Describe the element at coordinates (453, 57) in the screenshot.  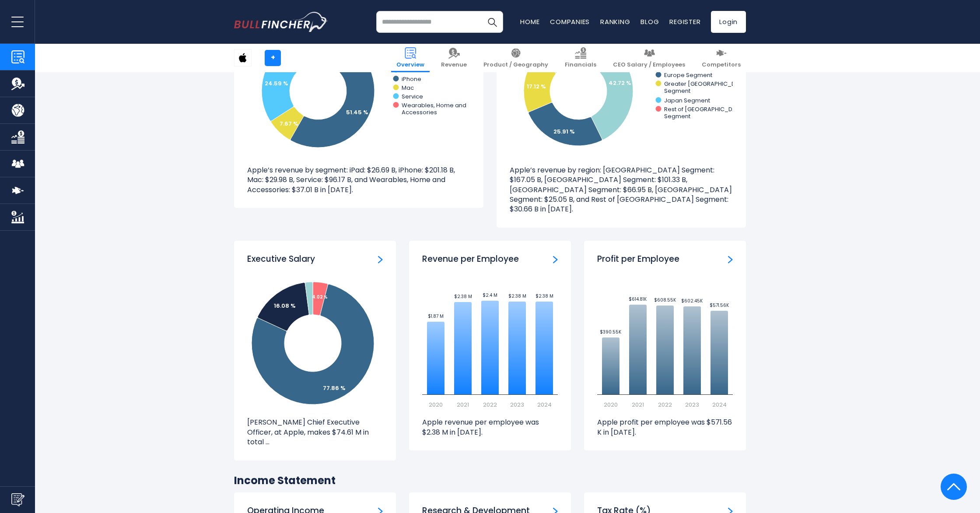
I see `a: Revenue` at that location.